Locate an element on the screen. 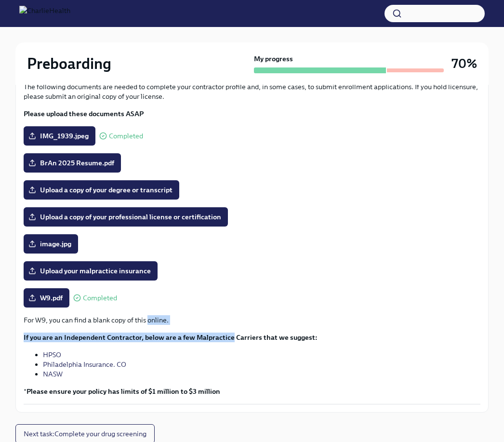 This screenshot has width=504, height=442. label: Upload a copy of your professional license or certification is located at coordinates (126, 218).